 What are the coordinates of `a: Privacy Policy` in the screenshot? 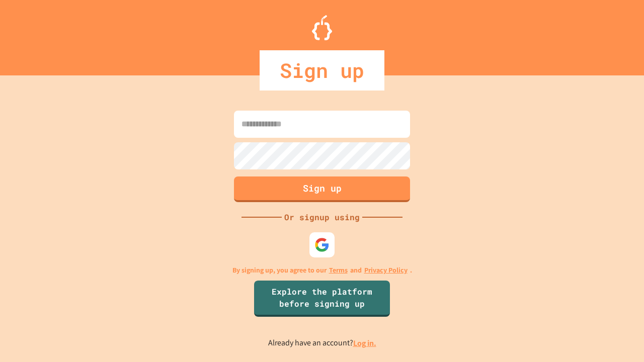 It's located at (386, 270).